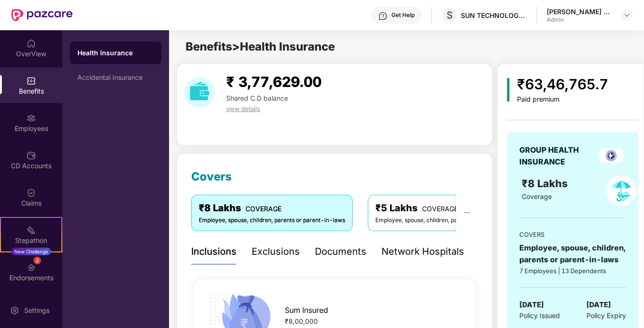  Describe the element at coordinates (37, 260) in the screenshot. I see `div: 2` at that location.